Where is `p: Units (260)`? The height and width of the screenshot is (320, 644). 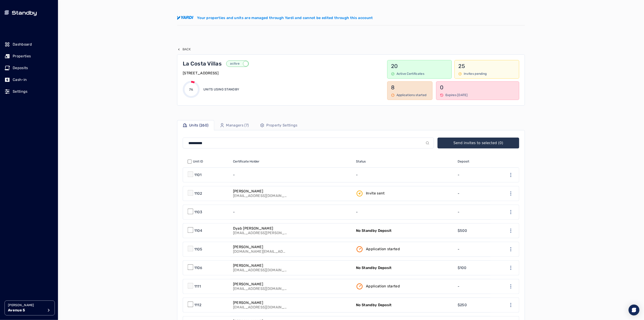 p: Units (260) is located at coordinates (199, 125).